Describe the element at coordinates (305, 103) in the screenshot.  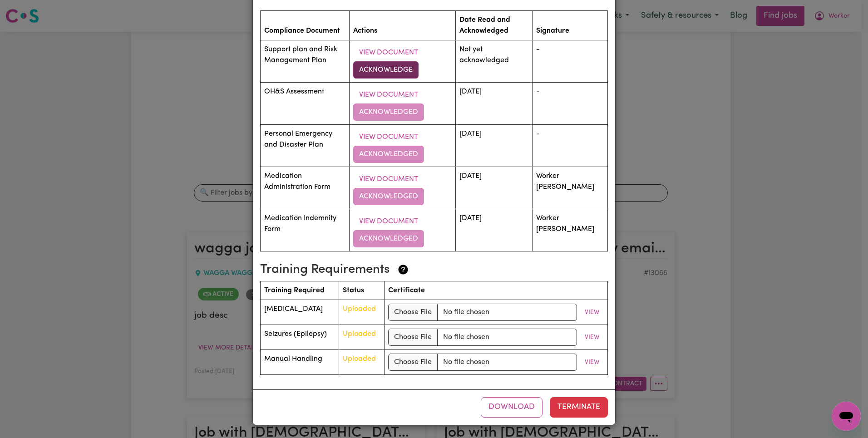
I see `td: OH&S Assessment` at that location.